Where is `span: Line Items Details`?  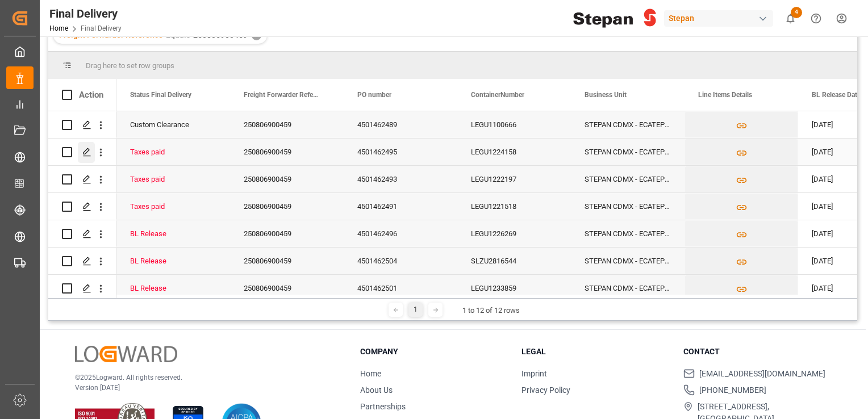 span: Line Items Details is located at coordinates (726, 95).